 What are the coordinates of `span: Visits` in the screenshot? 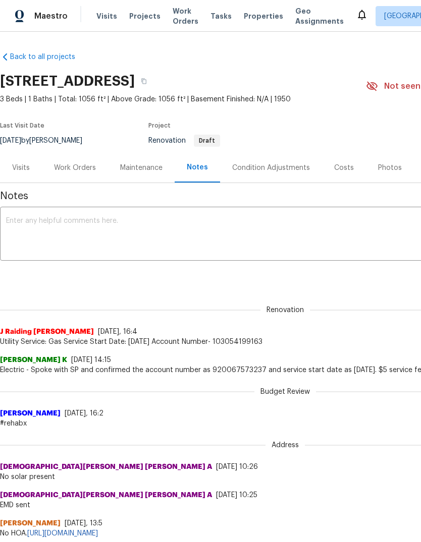 It's located at (106, 16).